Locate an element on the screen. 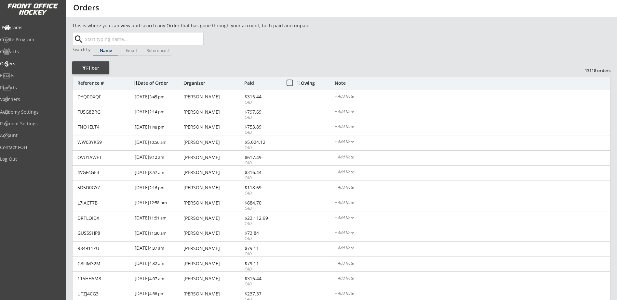 Image resolution: width=617 pixels, height=300 pixels. div: OVU1AWET is located at coordinates (104, 158).